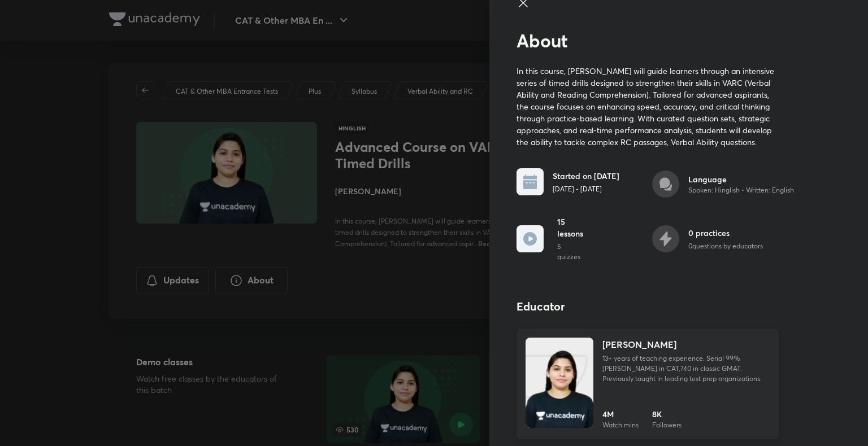 This screenshot has height=446, width=868. What do you see at coordinates (741, 179) in the screenshot?
I see `h6: Language` at bounding box center [741, 179].